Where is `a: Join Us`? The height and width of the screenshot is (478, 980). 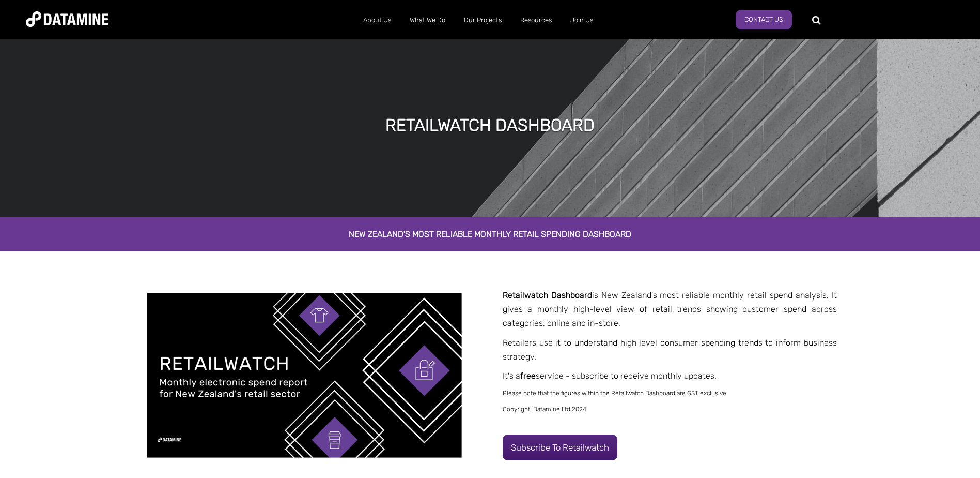
a: Join Us is located at coordinates (582, 20).